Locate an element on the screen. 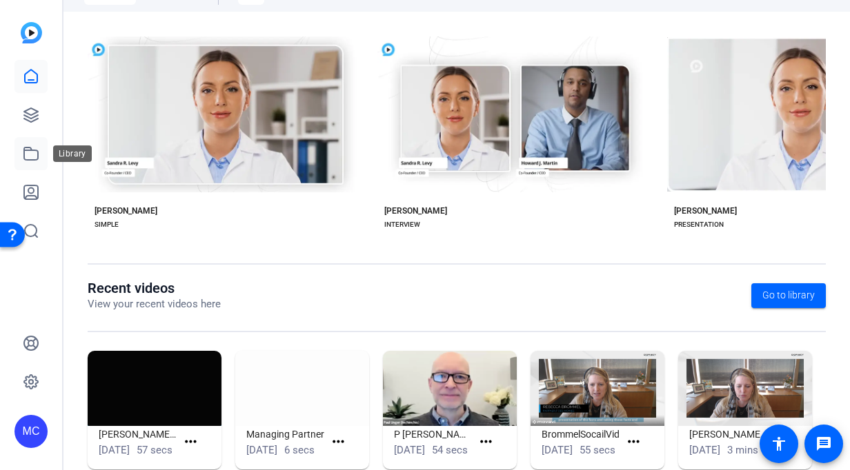 The width and height of the screenshot is (850, 470). h1: Recent videos is located at coordinates (154, 288).